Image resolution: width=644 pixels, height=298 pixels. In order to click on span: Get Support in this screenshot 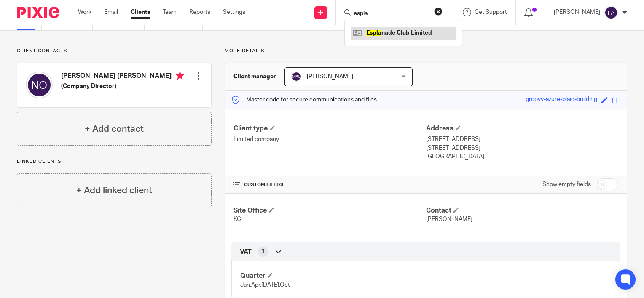, I will do `click(491, 12)`.